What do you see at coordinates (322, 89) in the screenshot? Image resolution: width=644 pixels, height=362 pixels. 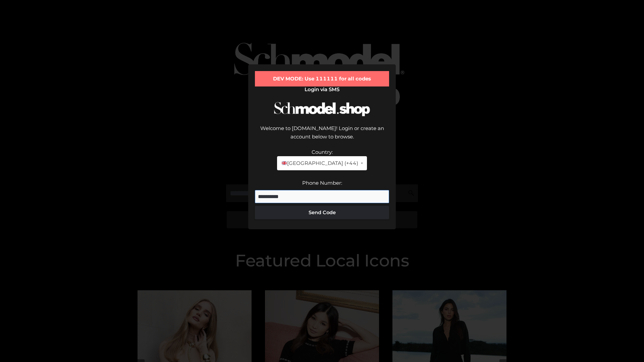 I see `h2: Login via SMS` at bounding box center [322, 89].